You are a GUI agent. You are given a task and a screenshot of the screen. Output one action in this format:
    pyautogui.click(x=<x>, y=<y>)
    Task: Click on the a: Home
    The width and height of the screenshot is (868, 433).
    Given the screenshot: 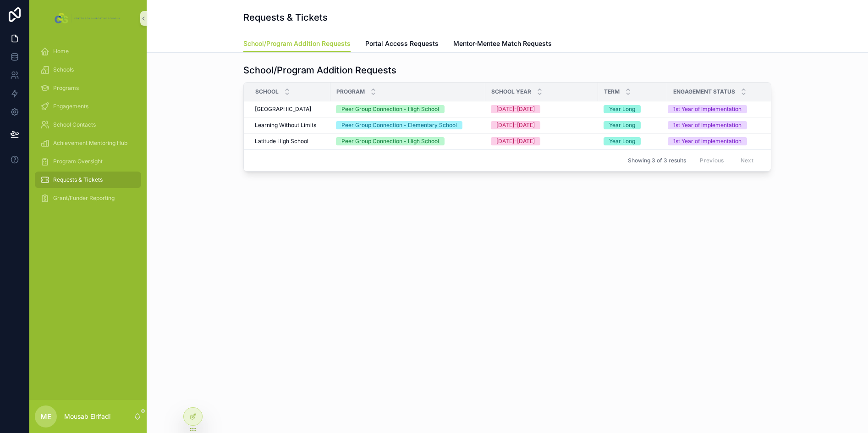 What is the action you would take?
    pyautogui.click(x=88, y=52)
    